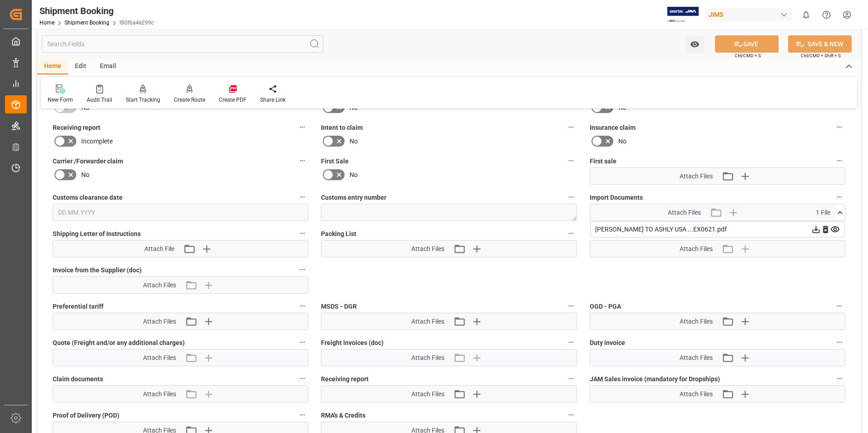  I want to click on a: Home, so click(47, 23).